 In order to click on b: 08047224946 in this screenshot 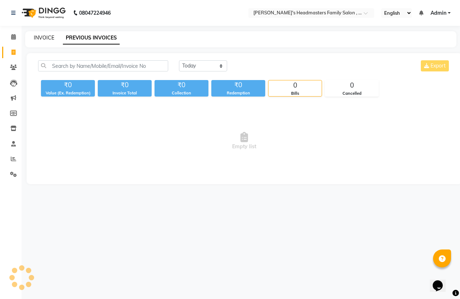, I will do `click(95, 13)`.